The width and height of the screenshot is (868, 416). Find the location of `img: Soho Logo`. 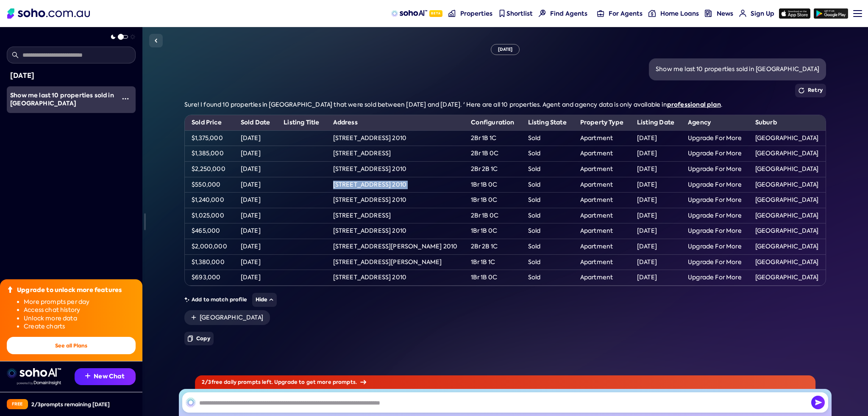

img: Soho Logo is located at coordinates (49, 13).